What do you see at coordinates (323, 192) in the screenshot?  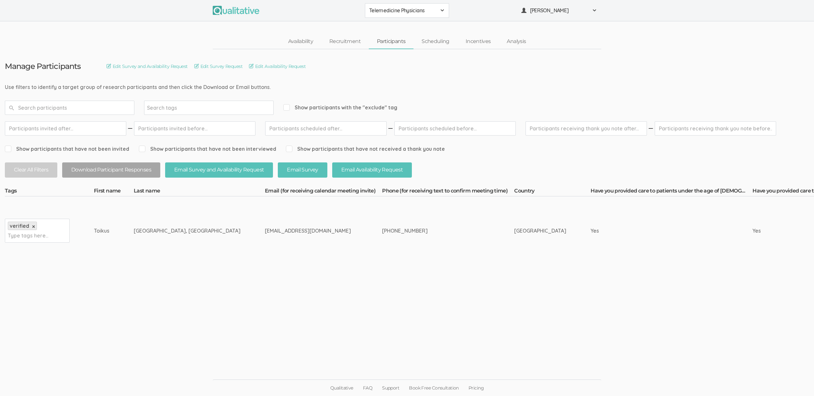 I see `th: Email (for receiving calendar meeting invite)` at bounding box center [323, 192].